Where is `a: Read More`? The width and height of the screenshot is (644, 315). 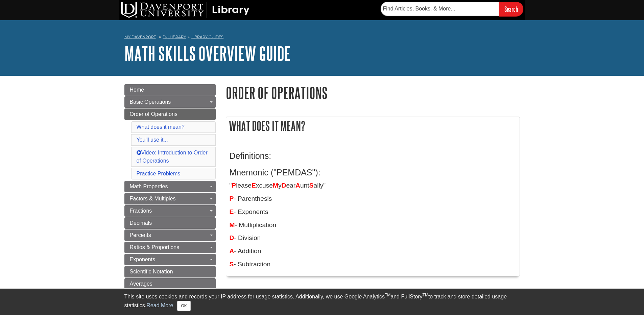
a: Read More is located at coordinates (159, 305).